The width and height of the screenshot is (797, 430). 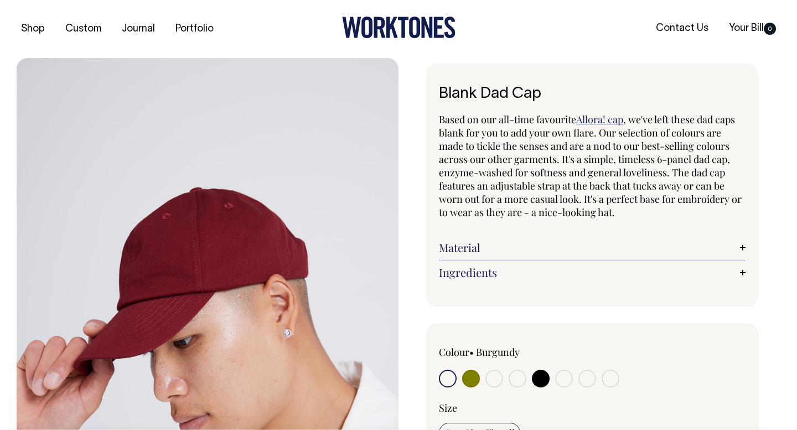 I want to click on a: Ingredients, so click(x=592, y=273).